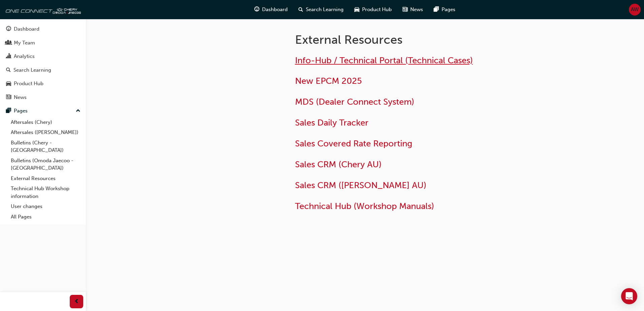  I want to click on div: Analytics, so click(24, 56).